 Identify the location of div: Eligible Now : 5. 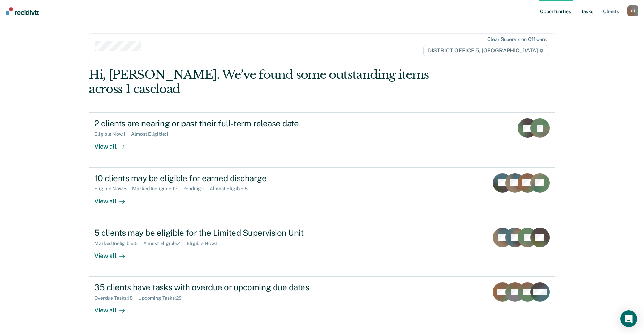
(113, 188).